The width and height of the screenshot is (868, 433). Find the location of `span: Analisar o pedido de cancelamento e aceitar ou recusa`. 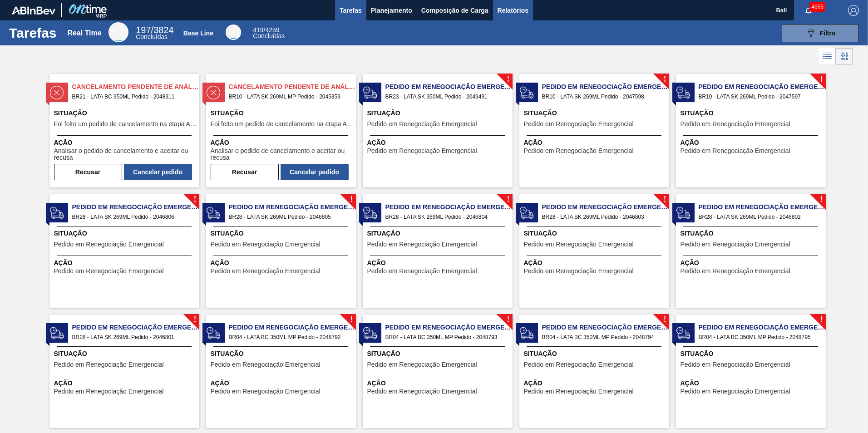

span: Analisar o pedido de cancelamento e aceitar ou recusa is located at coordinates (125, 154).